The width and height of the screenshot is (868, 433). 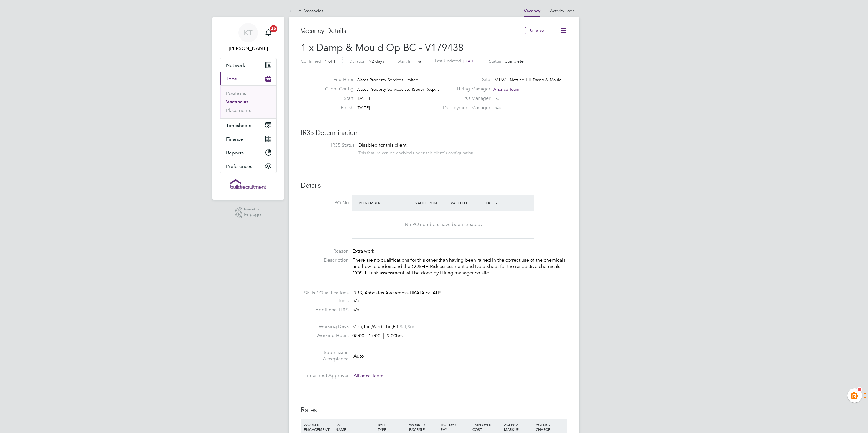 I want to click on span: 9.00hrs, so click(x=393, y=336).